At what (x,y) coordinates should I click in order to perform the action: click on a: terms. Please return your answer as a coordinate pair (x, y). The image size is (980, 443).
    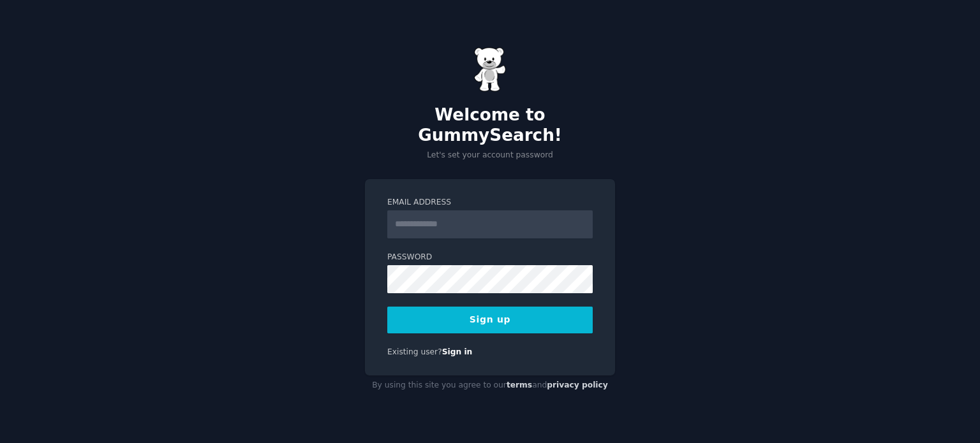
    Looking at the image, I should click on (519, 386).